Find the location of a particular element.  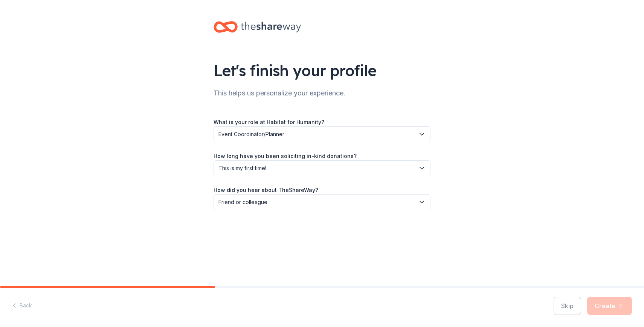

label: How long have you been soliciting in-kind donations? is located at coordinates (285, 156).